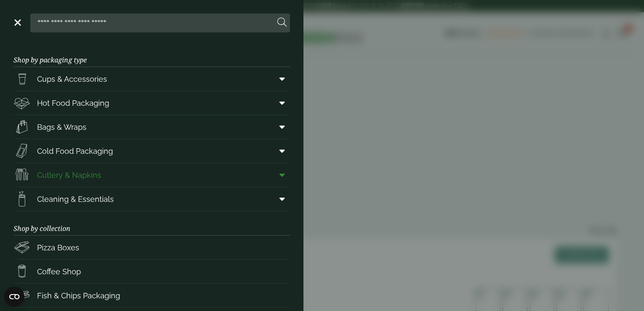 The height and width of the screenshot is (311, 644). Describe the element at coordinates (22, 271) in the screenshot. I see `img: HotDrink_paperCup.svg` at that location.